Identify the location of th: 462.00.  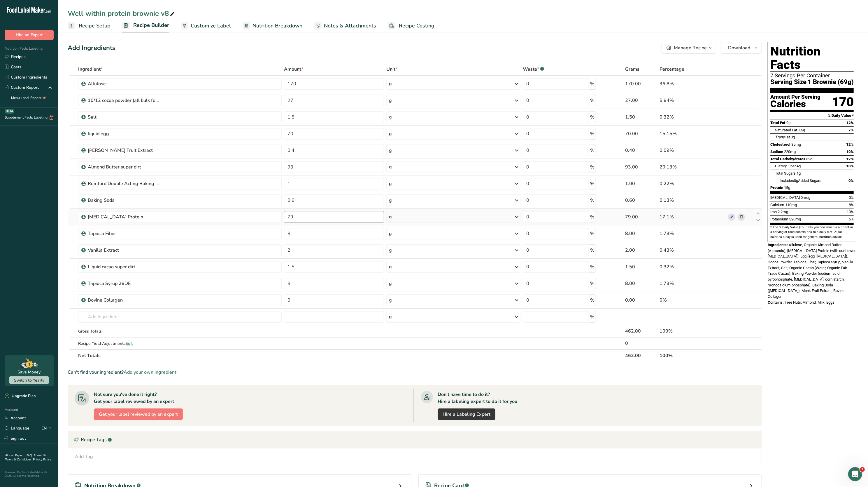
(641, 355).